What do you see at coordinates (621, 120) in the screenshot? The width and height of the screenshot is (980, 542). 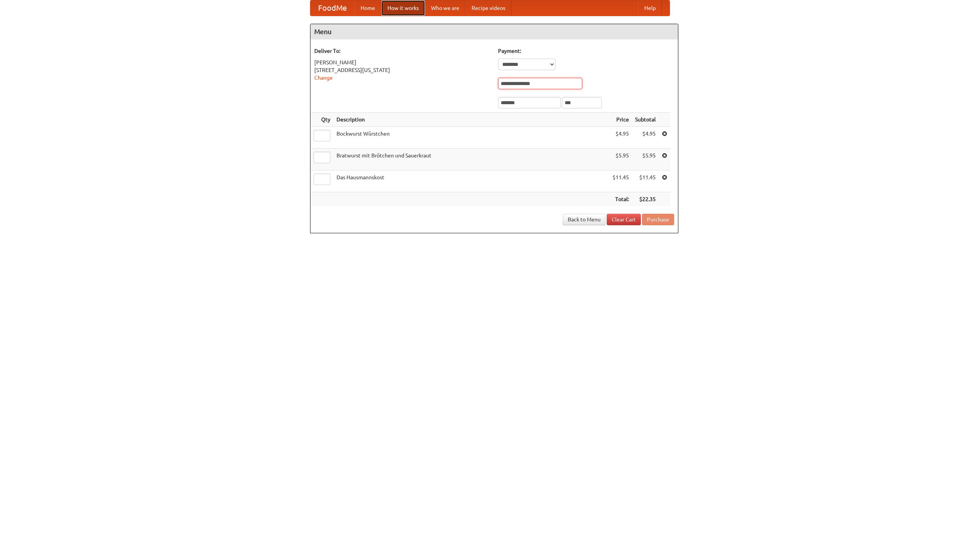 I see `th: Price` at bounding box center [621, 120].